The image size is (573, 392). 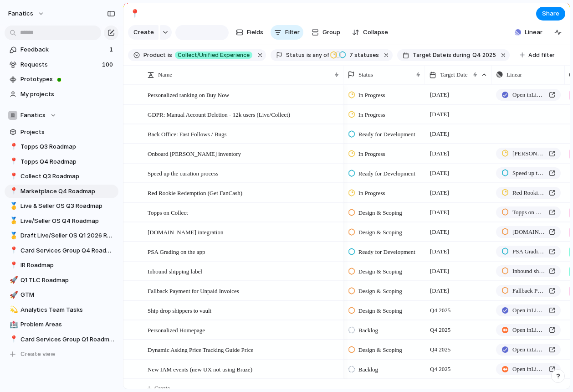 What do you see at coordinates (143, 33) in the screenshot?
I see `button: Create` at bounding box center [143, 33].